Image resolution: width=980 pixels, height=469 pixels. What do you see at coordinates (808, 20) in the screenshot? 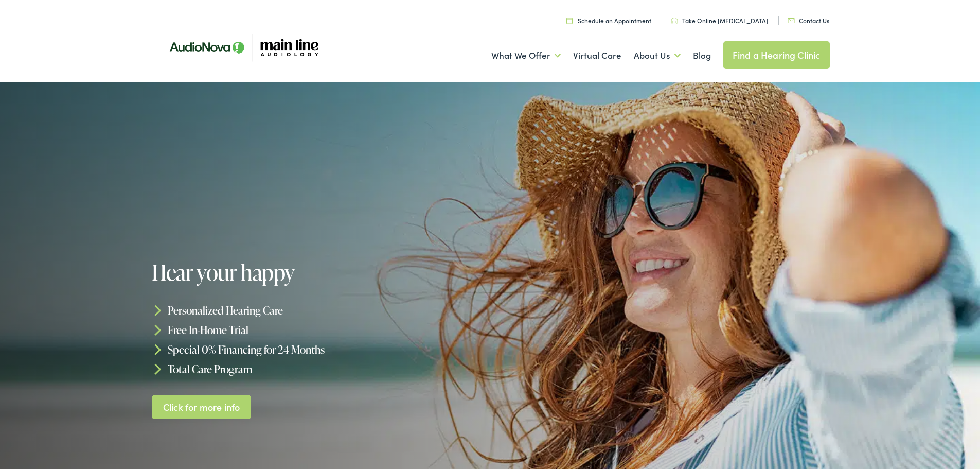
I see `a: Contact Us` at bounding box center [808, 20].